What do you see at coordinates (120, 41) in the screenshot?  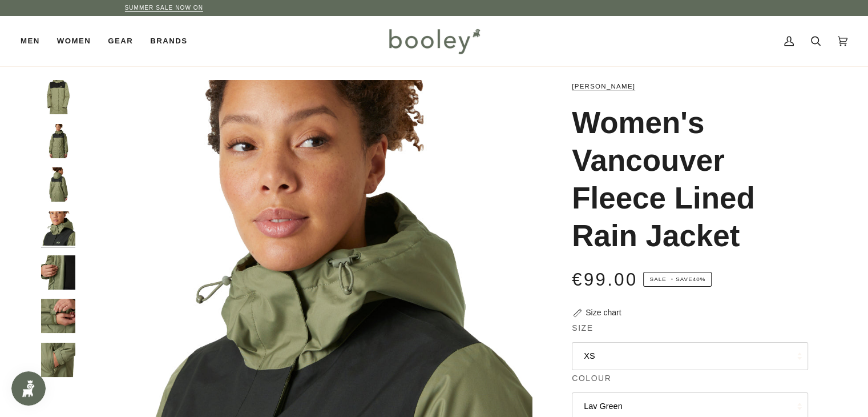 I see `div: Gear` at bounding box center [120, 41].